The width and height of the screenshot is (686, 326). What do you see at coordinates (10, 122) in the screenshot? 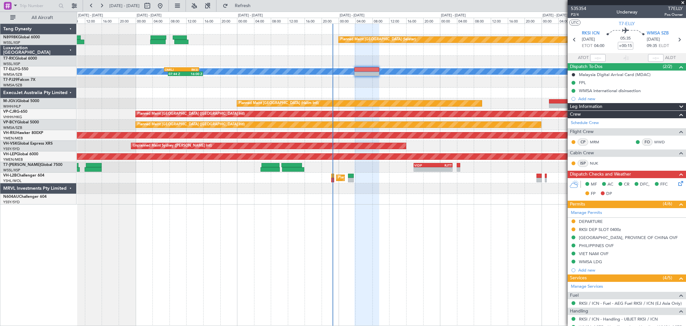
I see `span: VP-BCY` at bounding box center [10, 122].